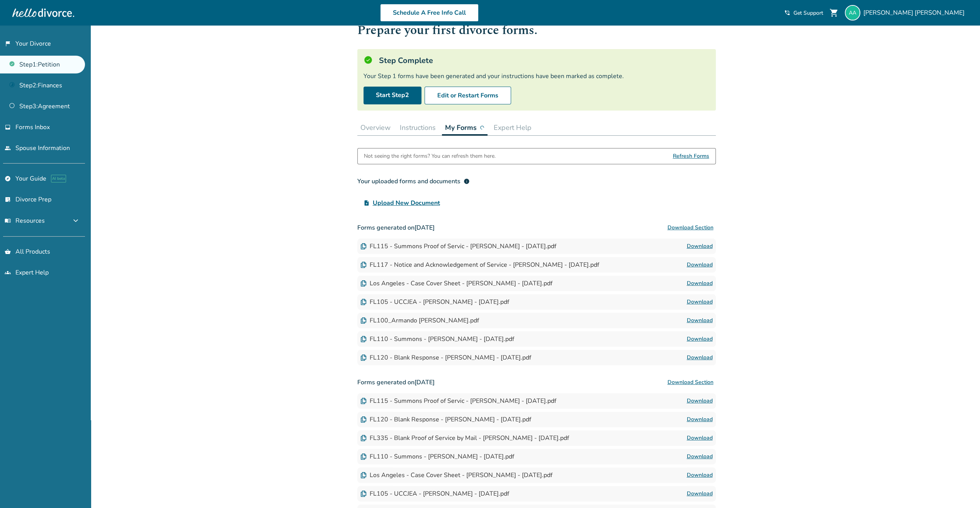 The image size is (980, 508). What do you see at coordinates (808, 13) in the screenshot?
I see `span: Get Support` at bounding box center [808, 13].